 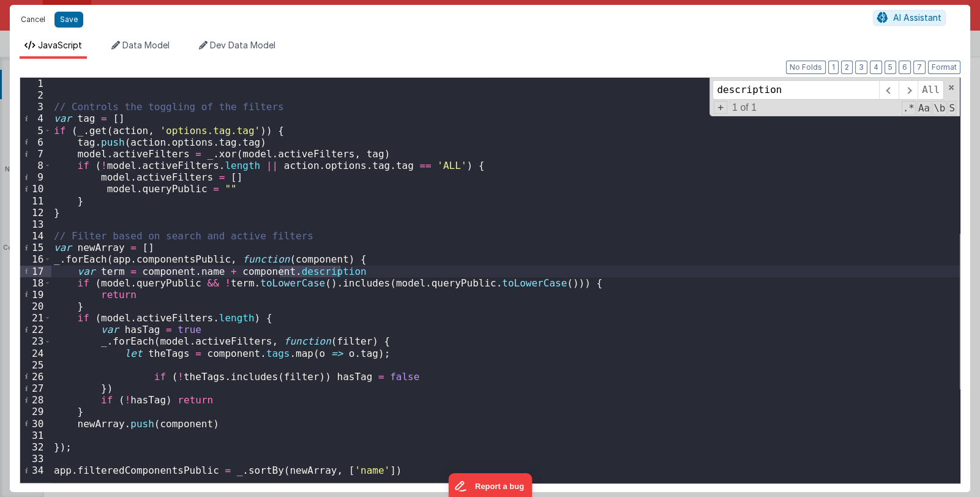 What do you see at coordinates (35, 317) in the screenshot?
I see `div: 21` at bounding box center [35, 317].